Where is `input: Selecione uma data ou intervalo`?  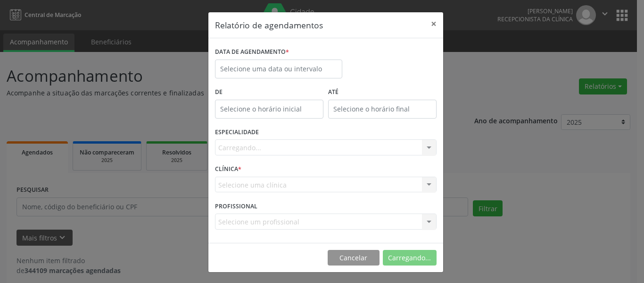 input: Selecione uma data ou intervalo is located at coordinates (279, 69).